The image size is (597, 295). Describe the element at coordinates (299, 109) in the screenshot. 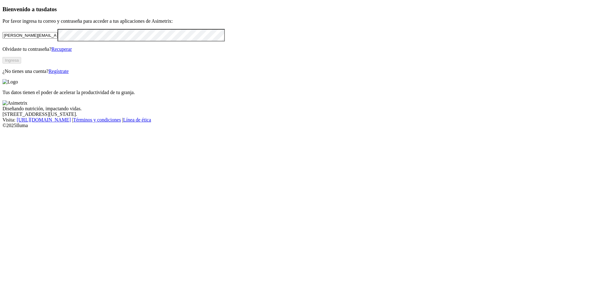

I see `div: Diseñando nutrición, impactando vidas.` at that location.